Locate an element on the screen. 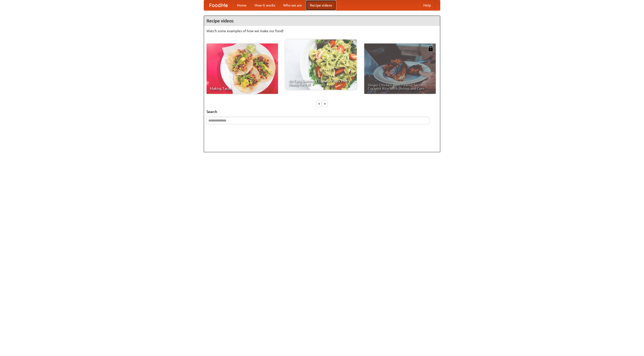 The image size is (644, 356). a: How it works is located at coordinates (265, 5).